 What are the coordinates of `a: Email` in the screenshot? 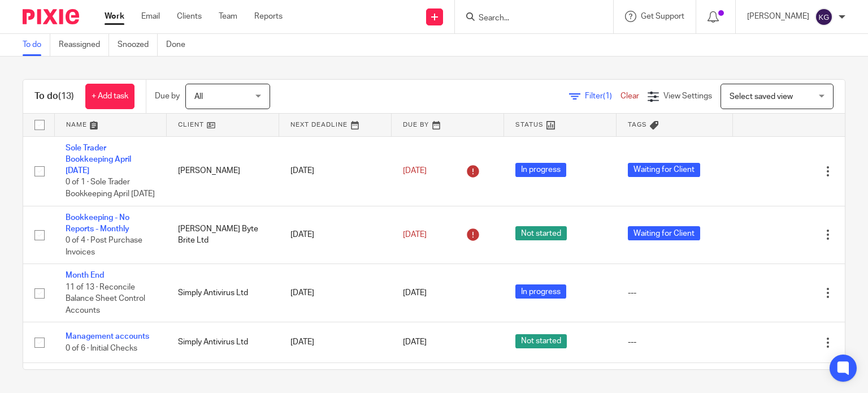 It's located at (150, 16).